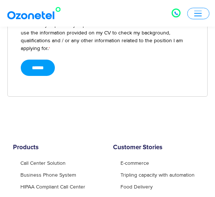 The image size is (215, 197). I want to click on a: Food Delivery, so click(136, 187).